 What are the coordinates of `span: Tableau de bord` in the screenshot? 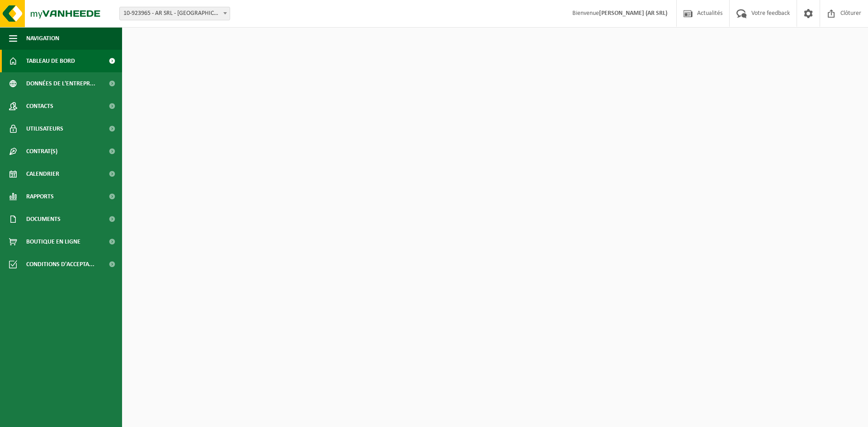 It's located at (50, 61).